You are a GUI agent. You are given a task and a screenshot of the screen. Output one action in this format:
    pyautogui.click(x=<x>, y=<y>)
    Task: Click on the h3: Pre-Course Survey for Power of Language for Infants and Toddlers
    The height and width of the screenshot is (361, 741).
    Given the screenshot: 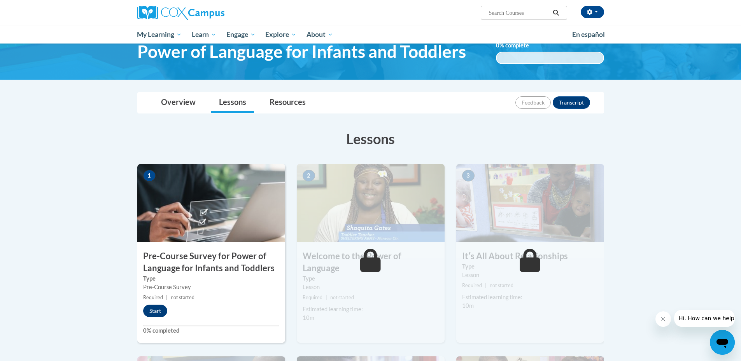 What is the action you would take?
    pyautogui.click(x=211, y=262)
    